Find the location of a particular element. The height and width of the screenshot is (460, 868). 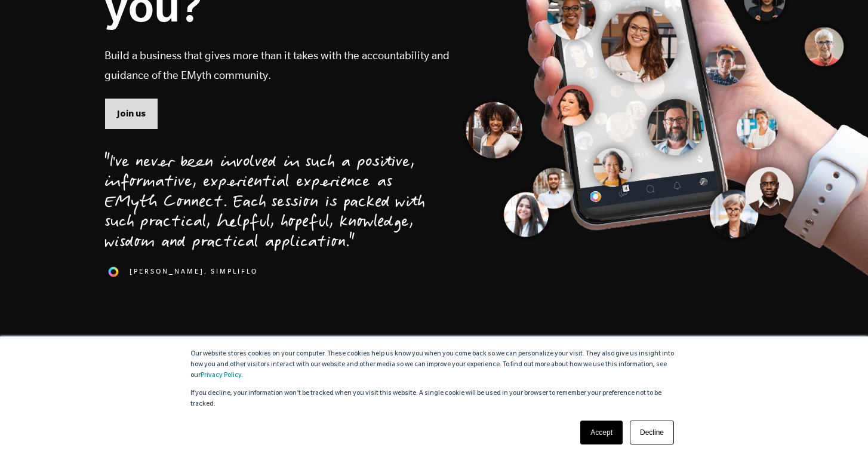

a: Accept is located at coordinates (601, 432).